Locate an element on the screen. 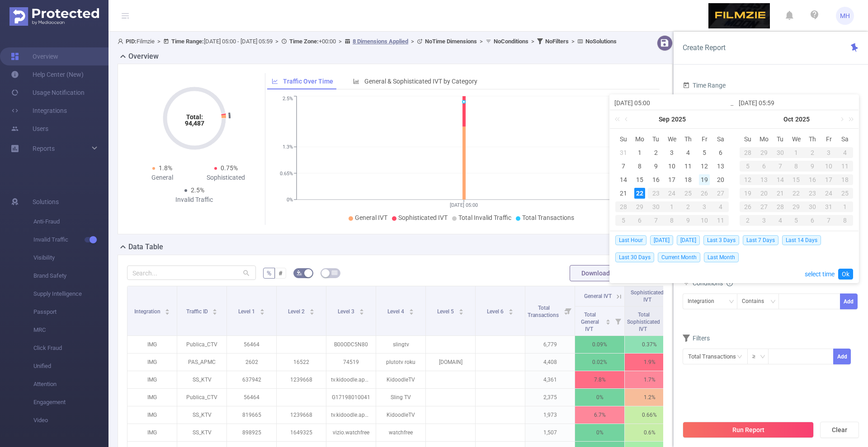 This screenshot has width=868, height=447. td: October 17, 2025 is located at coordinates (829, 180).